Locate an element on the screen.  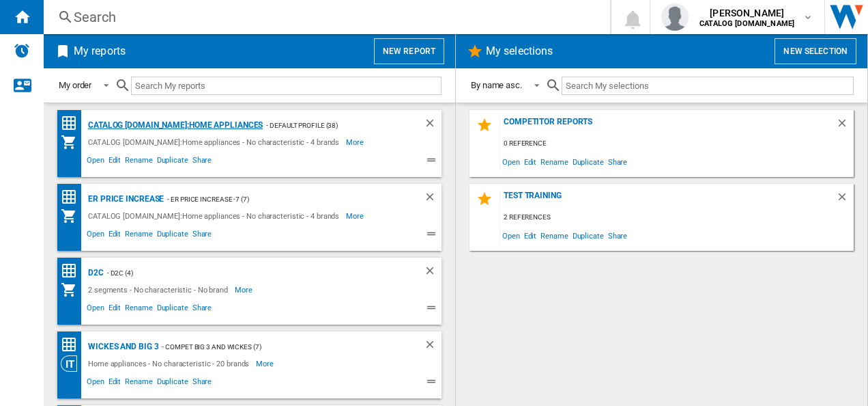
div: 2 references is located at coordinates (677, 217).